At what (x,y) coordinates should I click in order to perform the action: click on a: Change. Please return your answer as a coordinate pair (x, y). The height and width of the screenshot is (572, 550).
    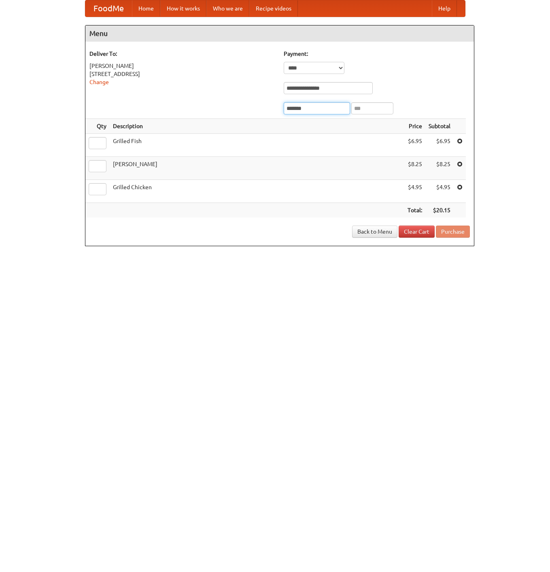
    Looking at the image, I should click on (99, 82).